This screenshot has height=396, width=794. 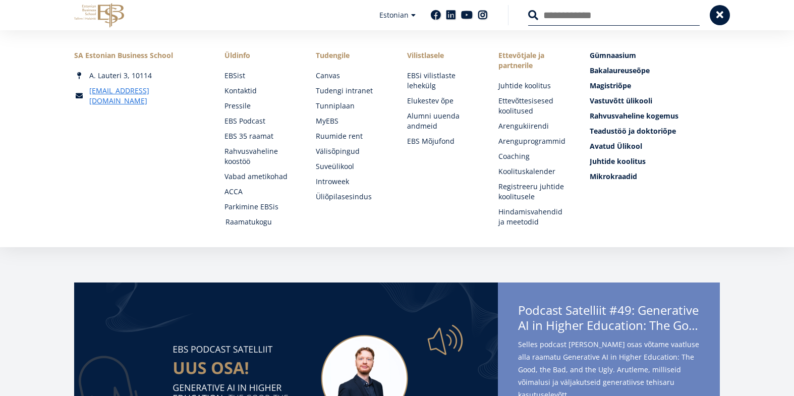 I want to click on a: Elukestev õpe, so click(x=442, y=101).